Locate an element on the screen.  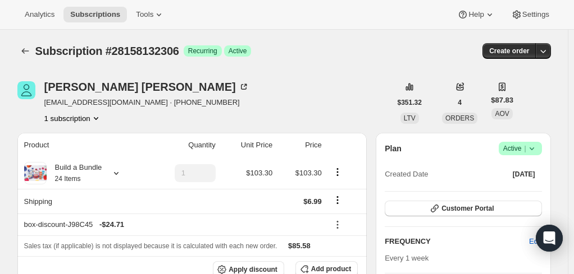
span: Add product is located at coordinates (331, 269).